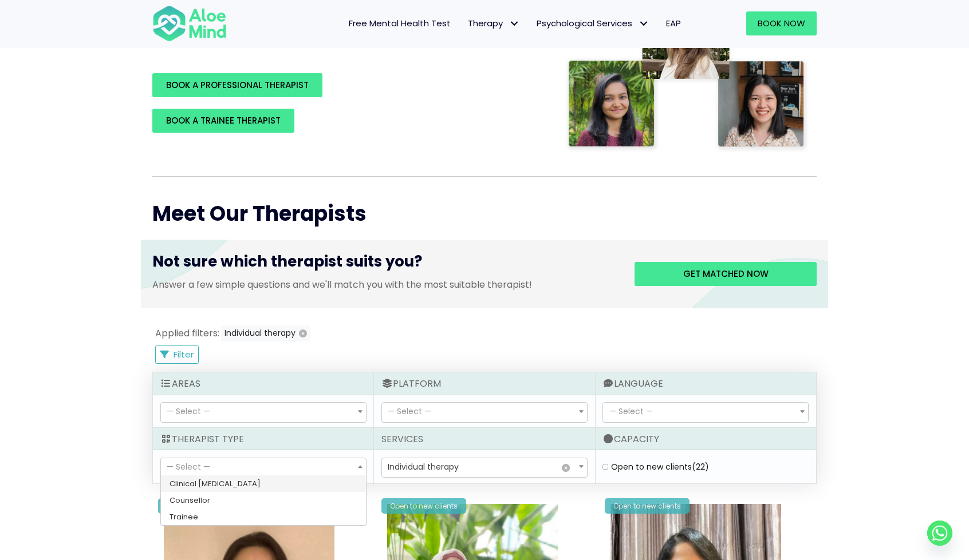  What do you see at coordinates (266, 334) in the screenshot?
I see `button: Individual therapy` at bounding box center [266, 334].